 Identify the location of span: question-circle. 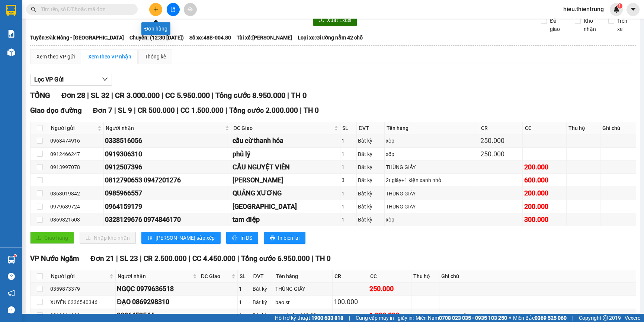
(11, 276).